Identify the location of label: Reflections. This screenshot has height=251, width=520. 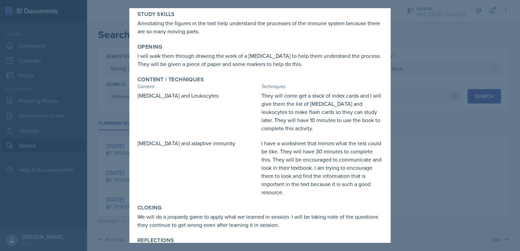
(155, 240).